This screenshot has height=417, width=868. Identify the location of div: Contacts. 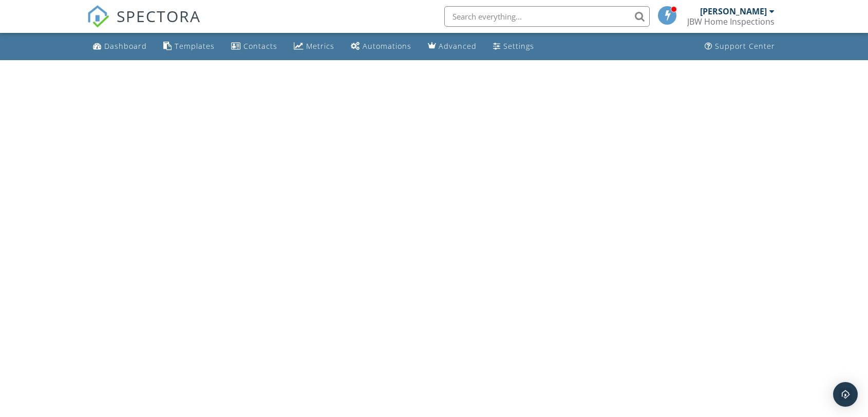
(261, 46).